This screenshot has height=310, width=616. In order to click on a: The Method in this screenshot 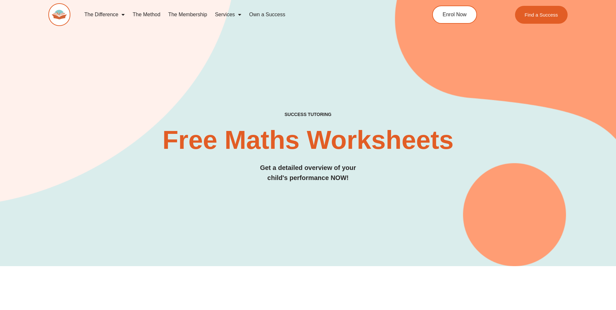, I will do `click(146, 15)`.